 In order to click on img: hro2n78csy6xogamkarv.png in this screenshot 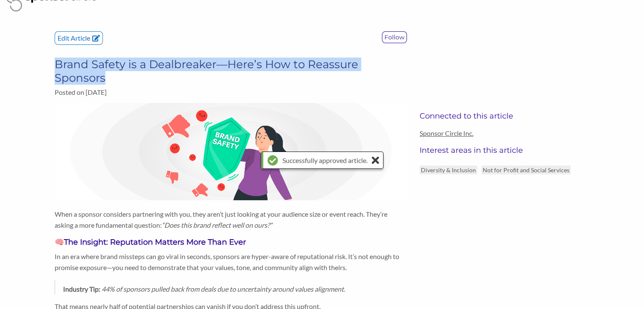, I will do `click(231, 151)`.